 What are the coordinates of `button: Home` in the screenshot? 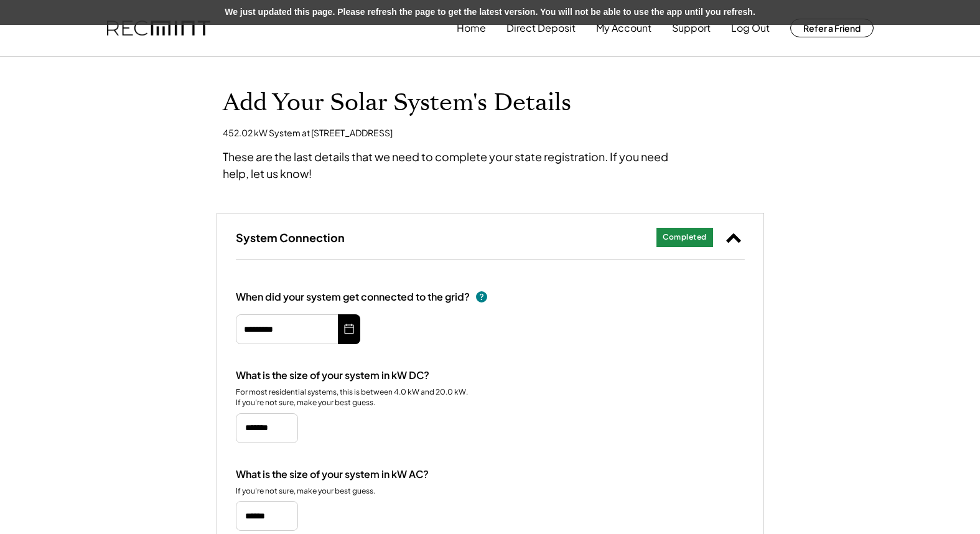 It's located at (471, 28).